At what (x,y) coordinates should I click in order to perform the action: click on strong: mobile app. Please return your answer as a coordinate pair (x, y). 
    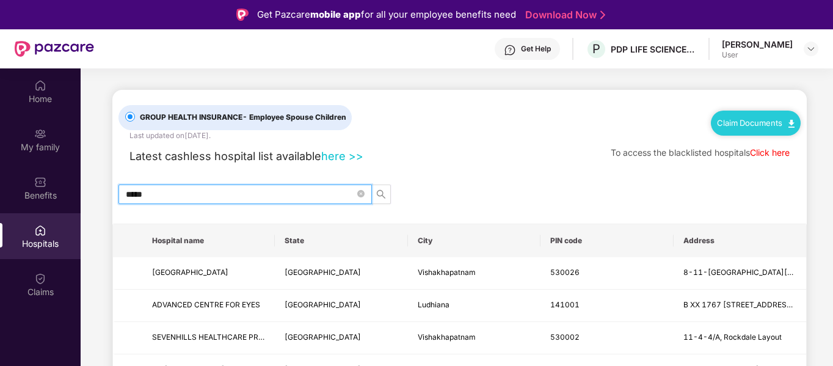
    Looking at the image, I should click on (335, 14).